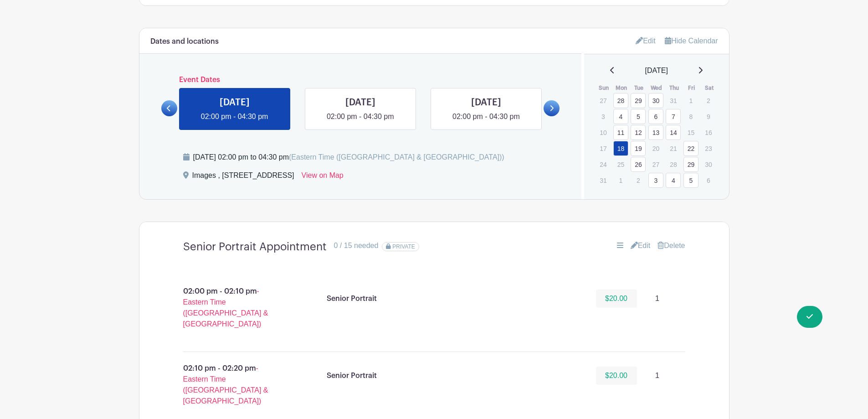 The image size is (868, 419). What do you see at coordinates (673, 132) in the screenshot?
I see `a: 14` at bounding box center [673, 132].